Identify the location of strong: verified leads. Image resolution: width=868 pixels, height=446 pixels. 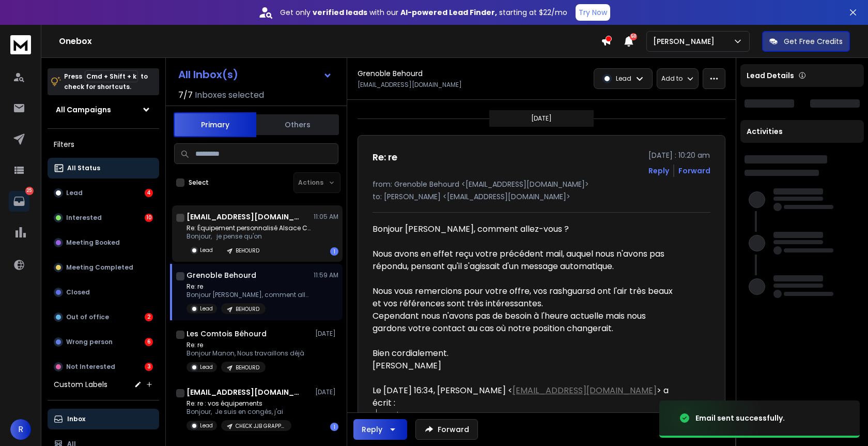
(340, 12).